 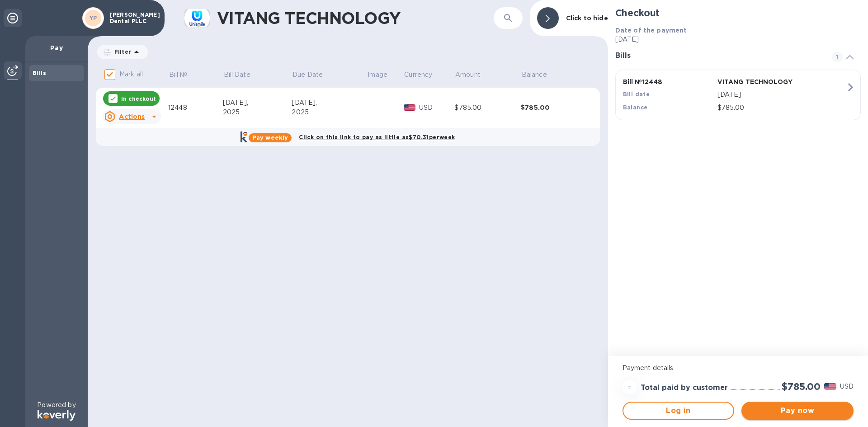 What do you see at coordinates (651, 31) in the screenshot?
I see `b: Date of the payment` at bounding box center [651, 31].